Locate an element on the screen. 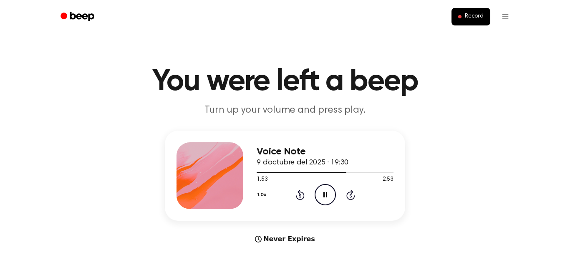  span: 1:53 is located at coordinates (262, 179).